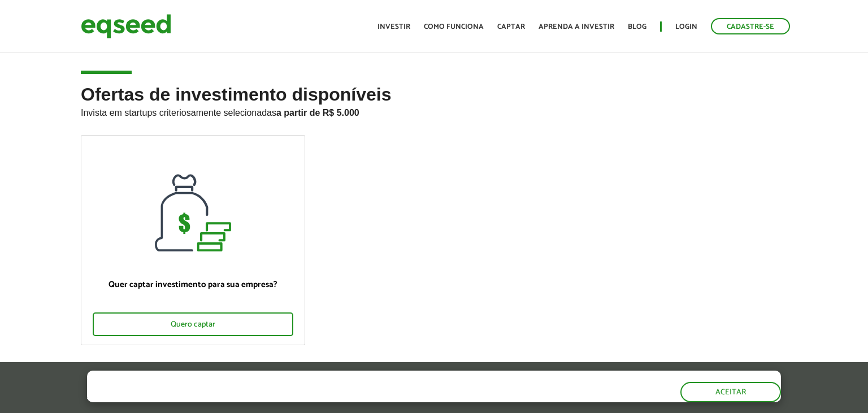 This screenshot has width=868, height=413. What do you see at coordinates (193, 285) in the screenshot?
I see `p: Quer captar investimento para sua empresa?` at bounding box center [193, 285].